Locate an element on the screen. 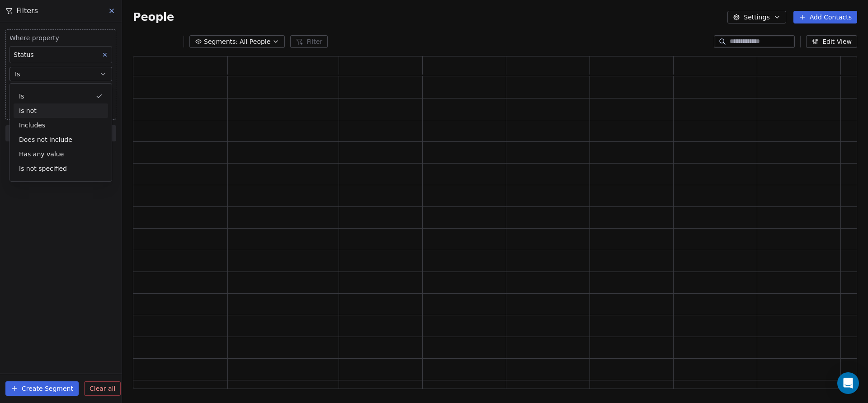  button: Settings is located at coordinates (757, 17).